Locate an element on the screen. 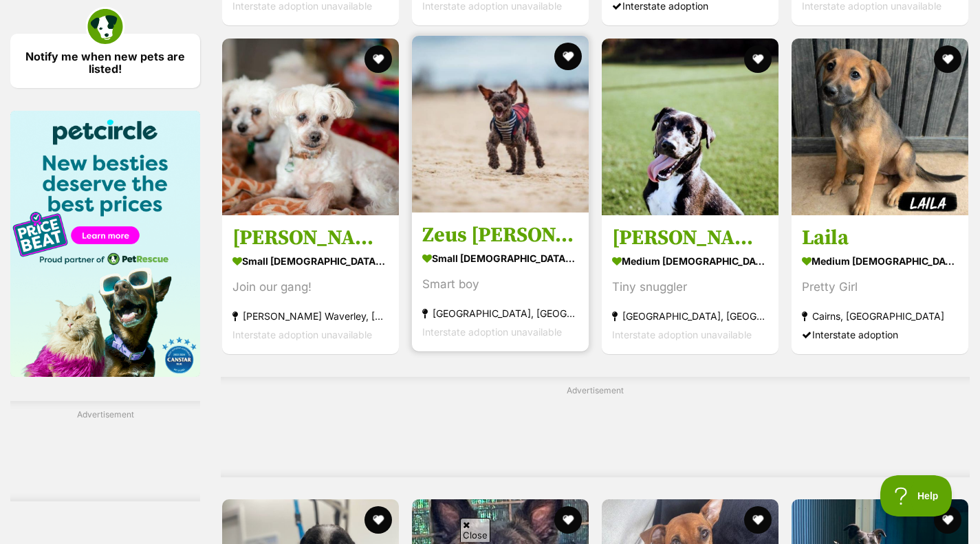 This screenshot has height=544, width=980. span: Close is located at coordinates (475, 530).